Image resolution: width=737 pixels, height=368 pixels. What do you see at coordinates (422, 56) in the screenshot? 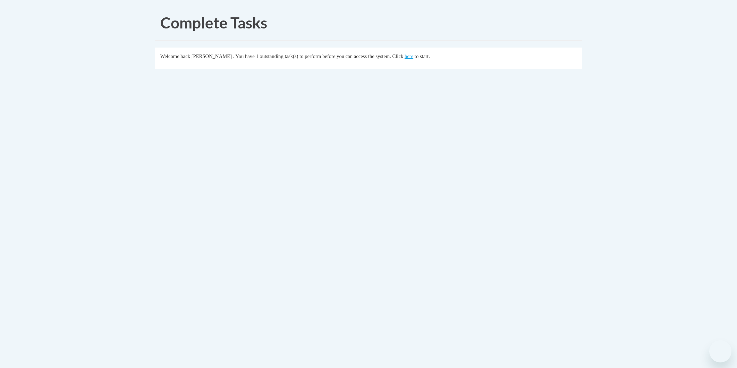
I see `span: to start.` at bounding box center [422, 56].